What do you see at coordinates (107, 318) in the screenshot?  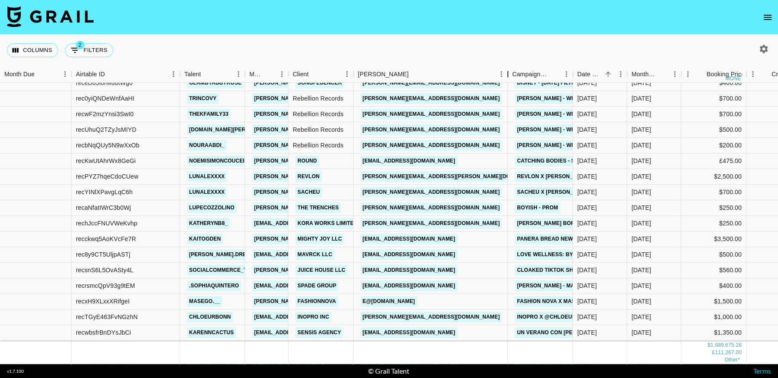 I see `div: recTGyE463FvNGzhN` at bounding box center [107, 318].